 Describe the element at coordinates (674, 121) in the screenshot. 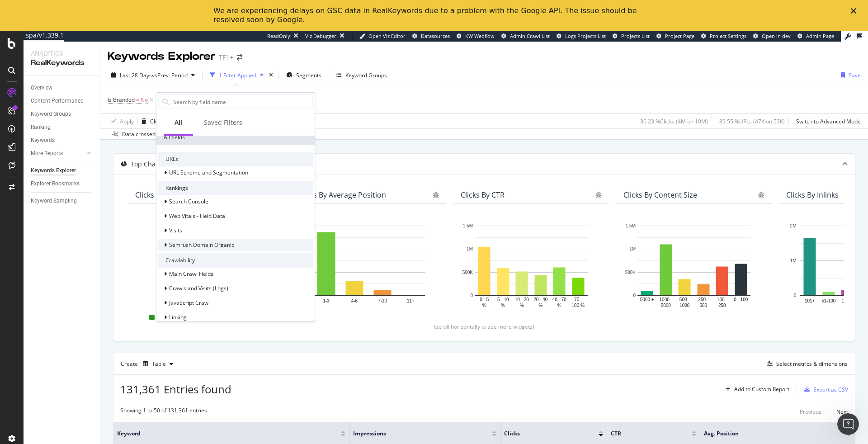

I see `div: 36.23 % Clicks ( 4M on 10M )` at that location.